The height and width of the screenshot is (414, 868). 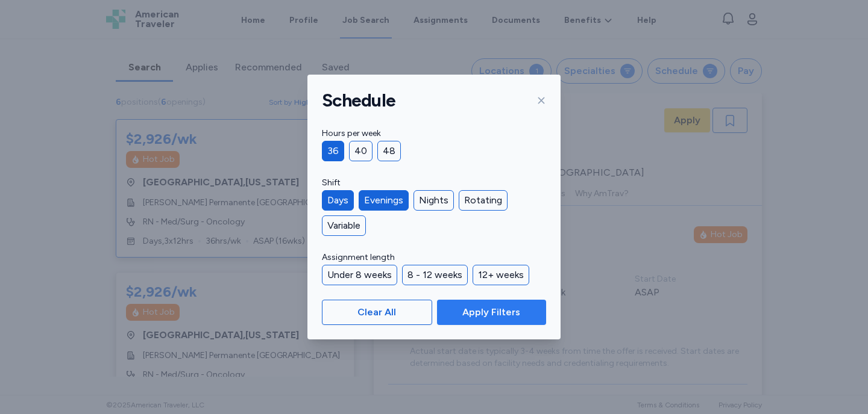 What do you see at coordinates (434, 133) in the screenshot?
I see `label: Hours per week` at bounding box center [434, 133].